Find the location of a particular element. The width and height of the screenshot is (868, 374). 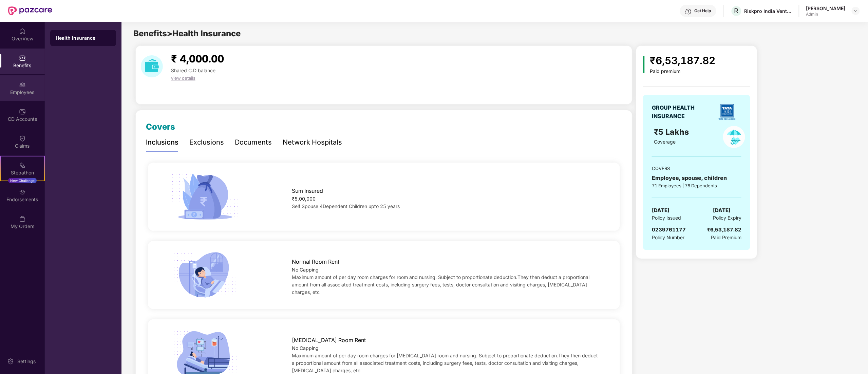

img: download is located at coordinates (151, 66).